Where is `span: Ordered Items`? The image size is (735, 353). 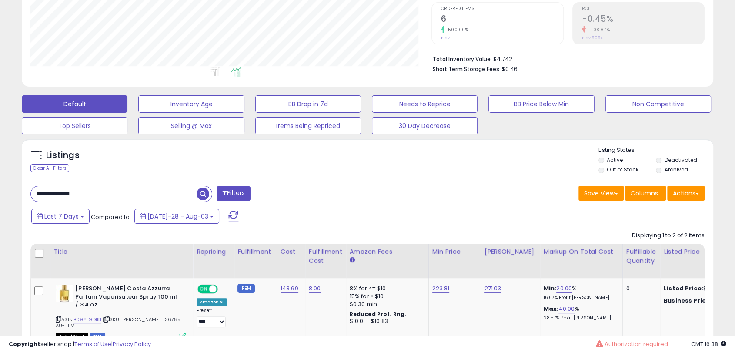
span: Ordered Items is located at coordinates (502, 9).